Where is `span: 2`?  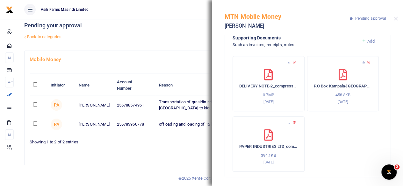
span: 2 is located at coordinates (397, 167).